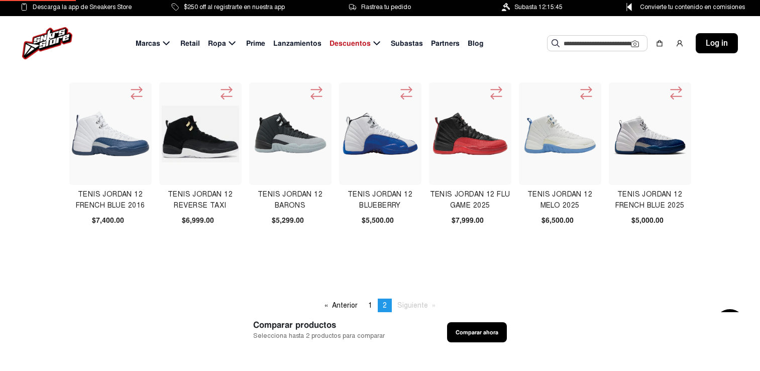 This screenshot has width=760, height=371. What do you see at coordinates (378, 220) in the screenshot?
I see `span: $5,500.00` at bounding box center [378, 220].